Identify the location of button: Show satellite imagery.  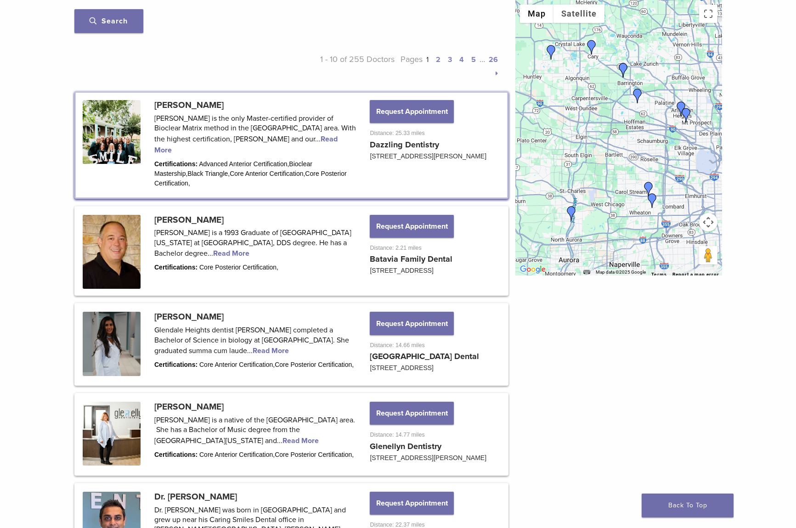
(579, 14).